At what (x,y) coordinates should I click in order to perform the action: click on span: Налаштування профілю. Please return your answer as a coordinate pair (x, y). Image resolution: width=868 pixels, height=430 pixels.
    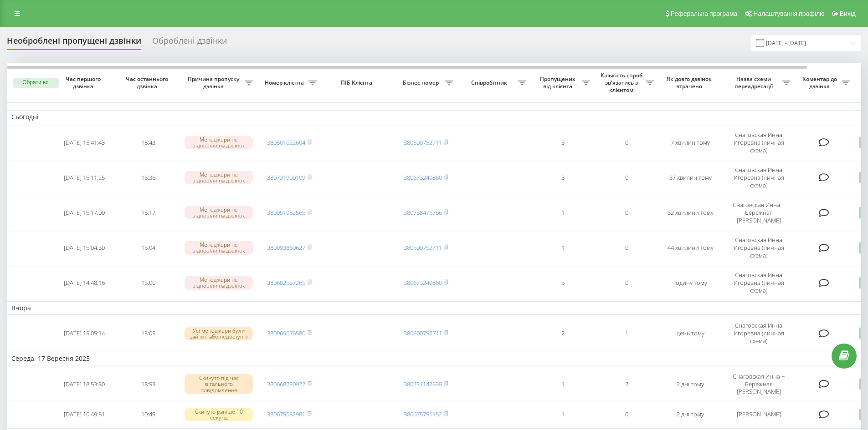
    Looking at the image, I should click on (789, 14).